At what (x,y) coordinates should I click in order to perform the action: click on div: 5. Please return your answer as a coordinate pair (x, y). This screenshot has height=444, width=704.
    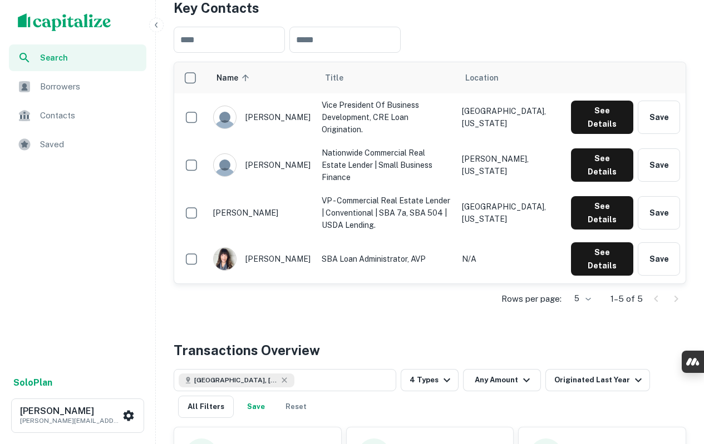
    Looking at the image, I should click on (579, 299).